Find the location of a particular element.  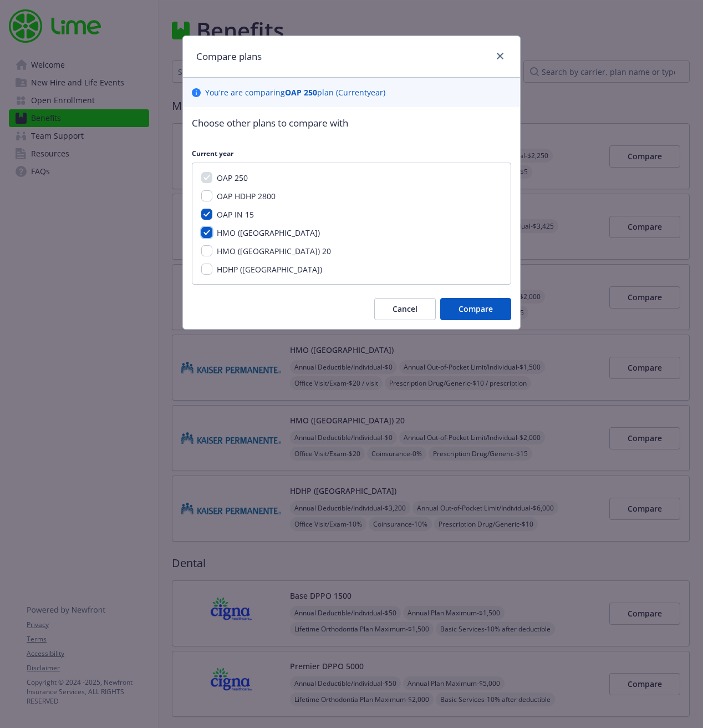

span: Cancel is located at coordinates (405, 309).